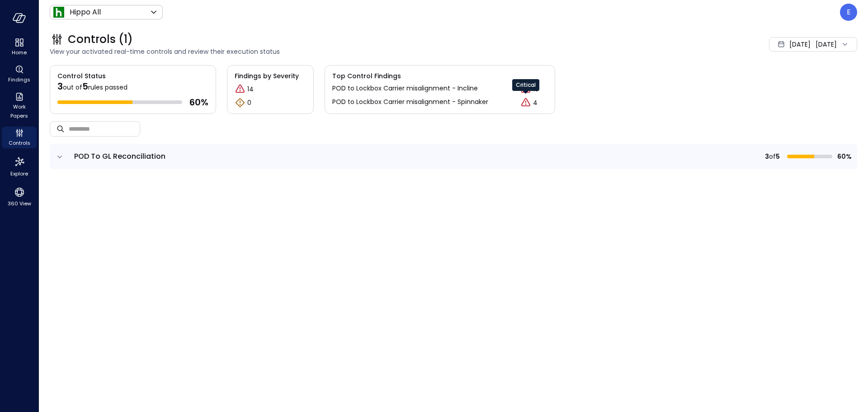 This screenshot has width=868, height=412. What do you see at coordinates (60, 157) in the screenshot?
I see `button: expand row` at bounding box center [60, 157].